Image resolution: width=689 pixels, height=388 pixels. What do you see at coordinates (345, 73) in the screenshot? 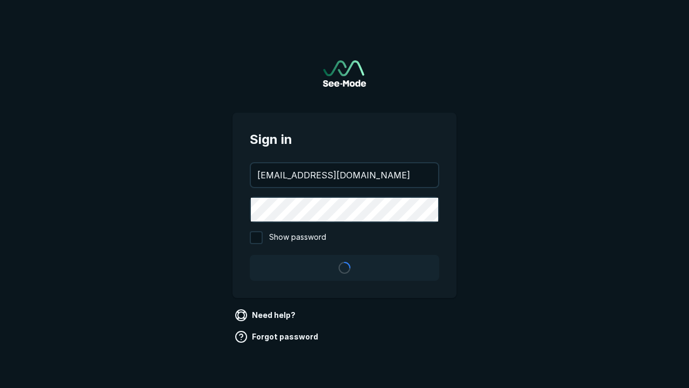
I see `a: Go to sign in` at bounding box center [345, 73].